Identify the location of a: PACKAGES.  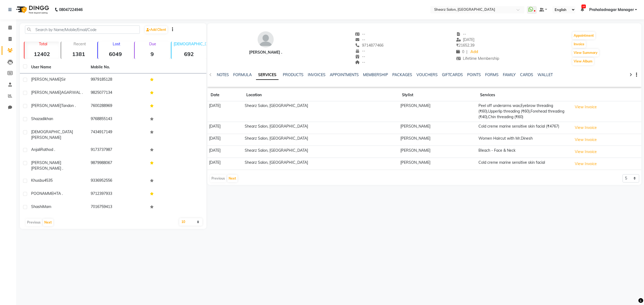
(402, 75).